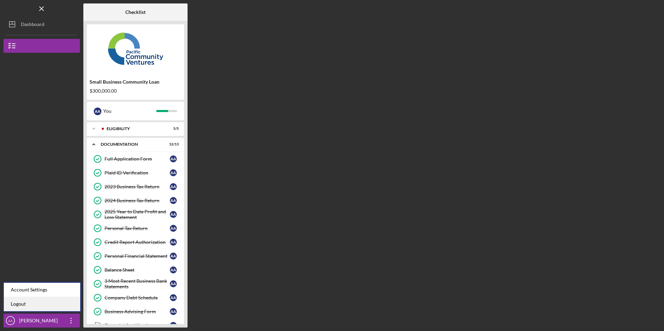 This screenshot has height=331, width=664. Describe the element at coordinates (131, 145) in the screenshot. I see `div: Documentation` at that location.